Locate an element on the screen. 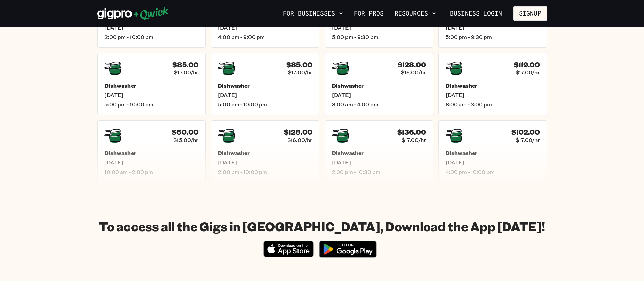  span: 8:00 am - 3:00 pm is located at coordinates (492, 105).